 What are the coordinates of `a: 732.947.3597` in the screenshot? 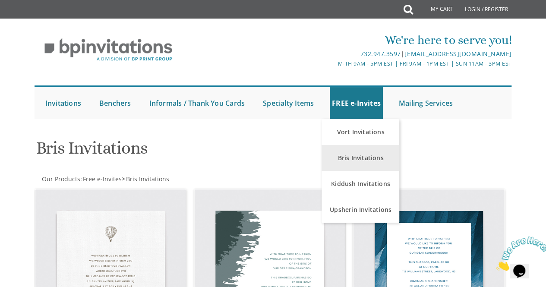 It's located at (381, 54).